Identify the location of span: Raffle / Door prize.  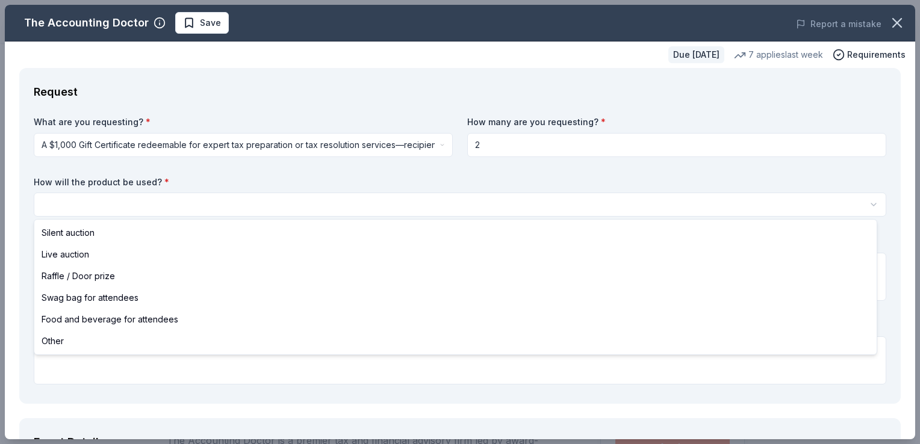
(78, 276).